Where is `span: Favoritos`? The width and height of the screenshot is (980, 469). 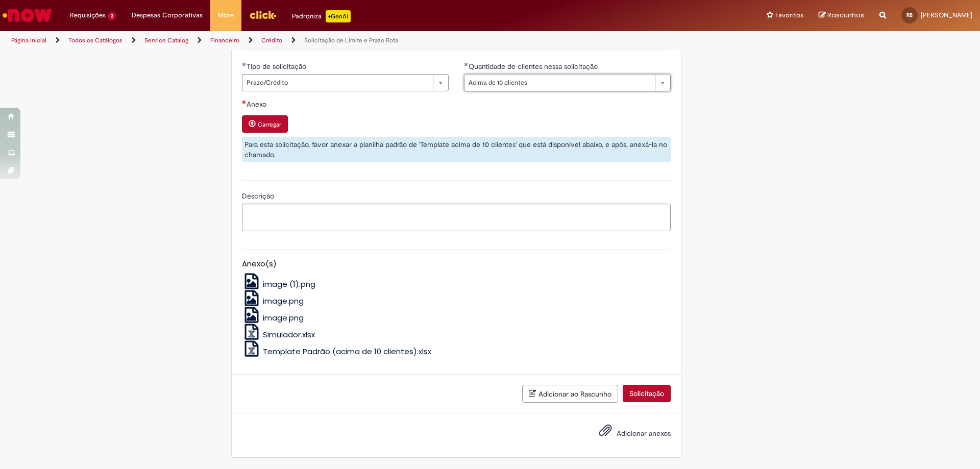 span: Favoritos is located at coordinates (789, 16).